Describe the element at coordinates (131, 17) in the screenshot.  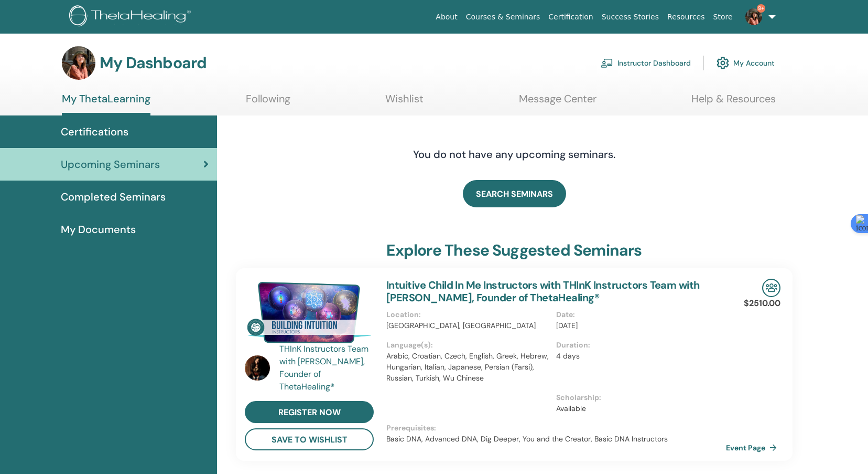
I see `img: logo.png` at that location.